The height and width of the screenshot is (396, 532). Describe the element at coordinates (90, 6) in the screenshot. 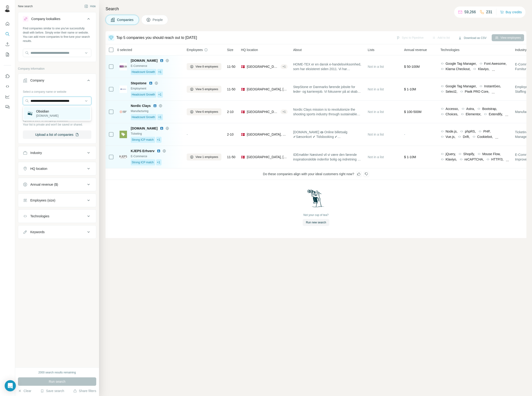

I see `button: Hide` at that location.